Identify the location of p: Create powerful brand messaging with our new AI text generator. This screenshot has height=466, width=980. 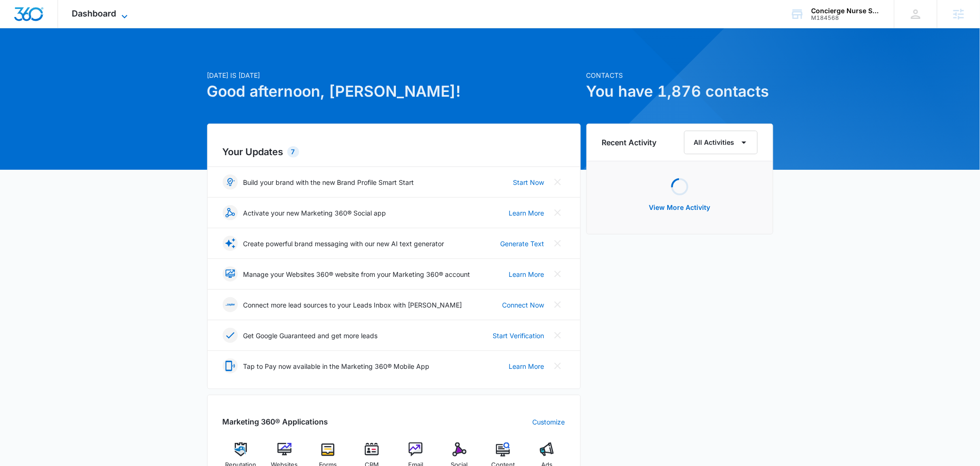
(344, 243).